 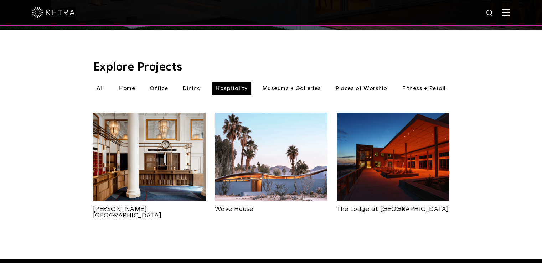 What do you see at coordinates (361, 88) in the screenshot?
I see `li: Places of Worship` at bounding box center [361, 88].